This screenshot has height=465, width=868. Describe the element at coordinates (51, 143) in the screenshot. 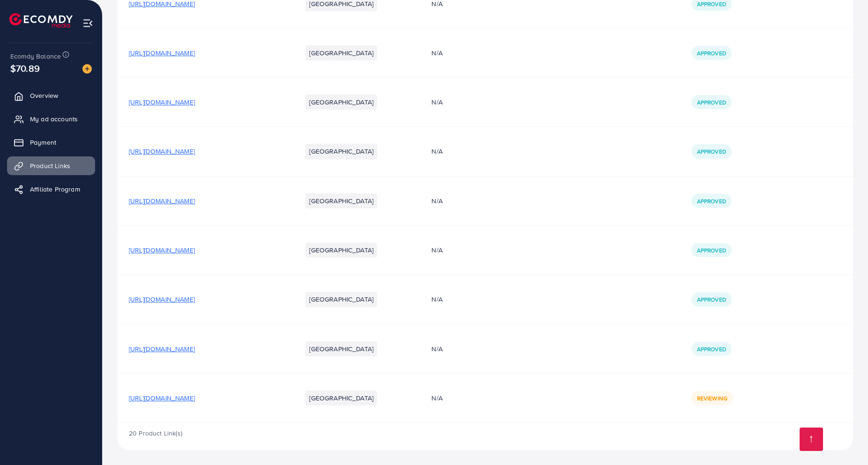

I see `a: Payment` at that location.